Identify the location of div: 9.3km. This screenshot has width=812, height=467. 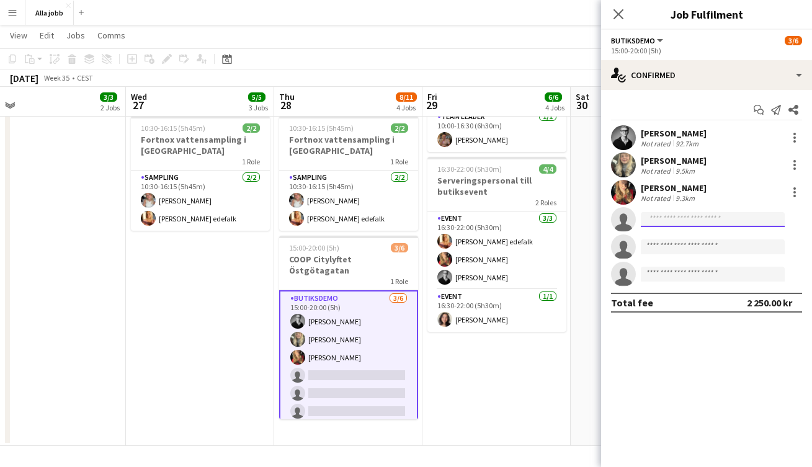
(685, 198).